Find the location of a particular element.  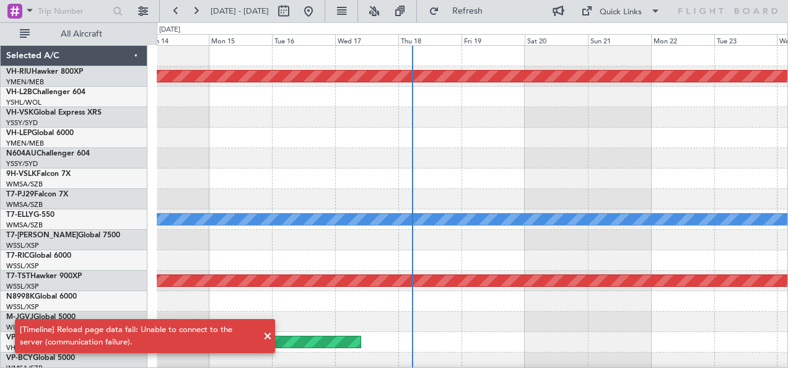

span: N604AU is located at coordinates (21, 154).